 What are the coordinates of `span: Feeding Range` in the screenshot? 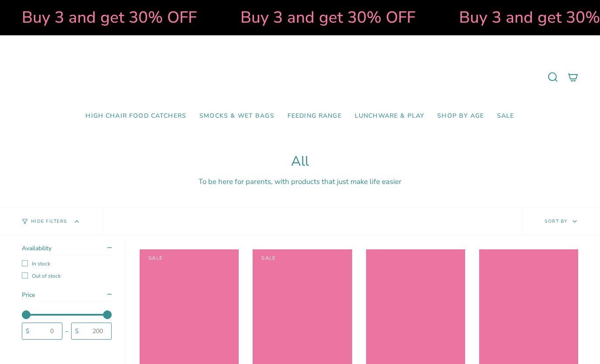 It's located at (315, 116).